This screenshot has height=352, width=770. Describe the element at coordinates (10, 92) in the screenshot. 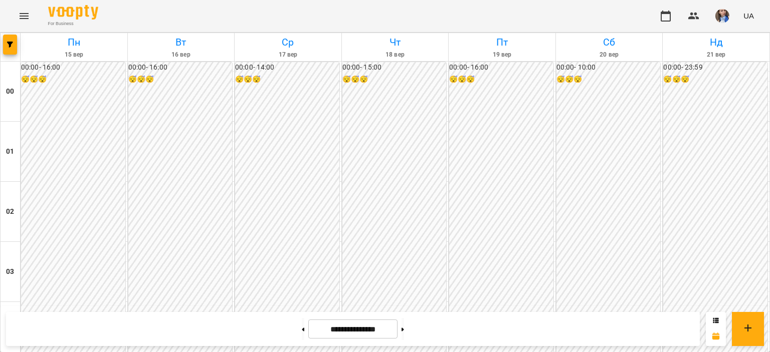

I see `h6: 00` at that location.